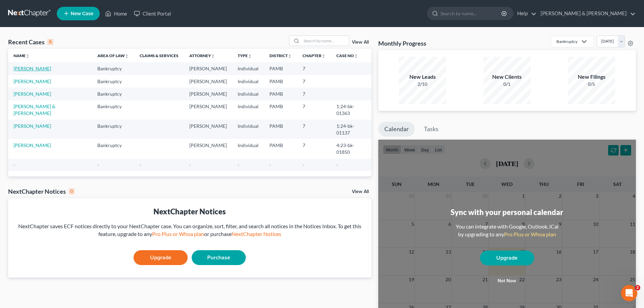 This screenshot has height=308, width=644. What do you see at coordinates (31, 42) in the screenshot?
I see `div: Recent Cases` at bounding box center [31, 42].